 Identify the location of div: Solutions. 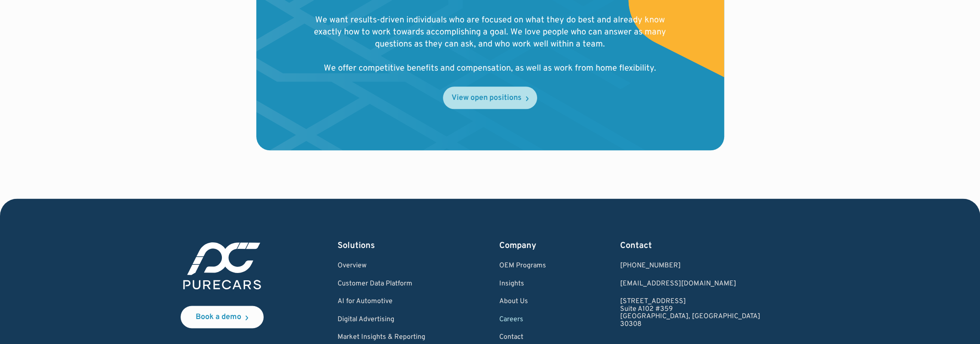
(381, 246).